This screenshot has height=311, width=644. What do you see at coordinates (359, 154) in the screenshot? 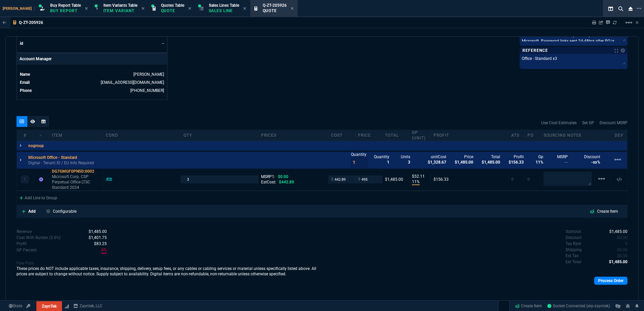
I see `p: Quantity` at bounding box center [359, 154].